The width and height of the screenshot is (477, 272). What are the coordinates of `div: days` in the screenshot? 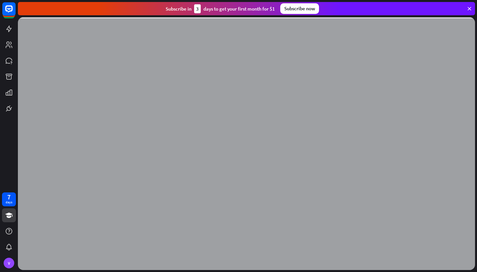 It's located at (9, 202).